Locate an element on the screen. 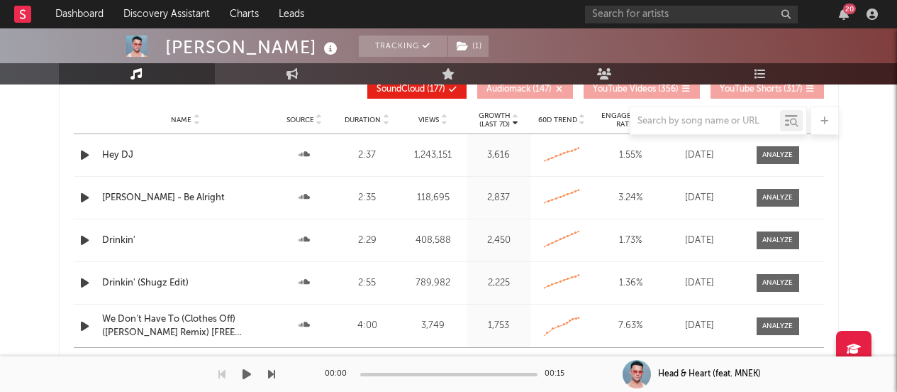 This screenshot has height=392, width=897. div: 789,982 is located at coordinates (433, 283).